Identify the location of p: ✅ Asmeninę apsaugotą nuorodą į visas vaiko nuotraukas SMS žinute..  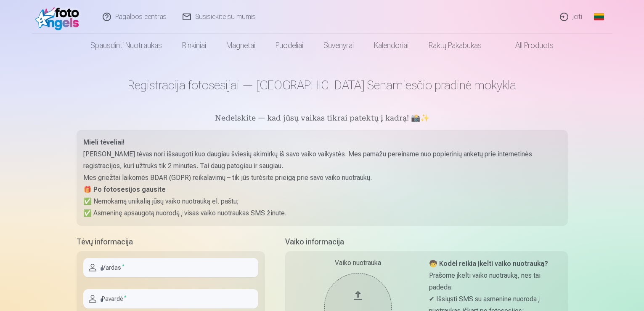
(322, 213).